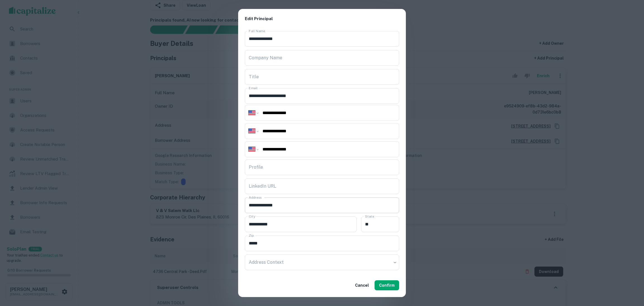 This screenshot has height=306, width=644. I want to click on h2: Edit Principal, so click(322, 19).